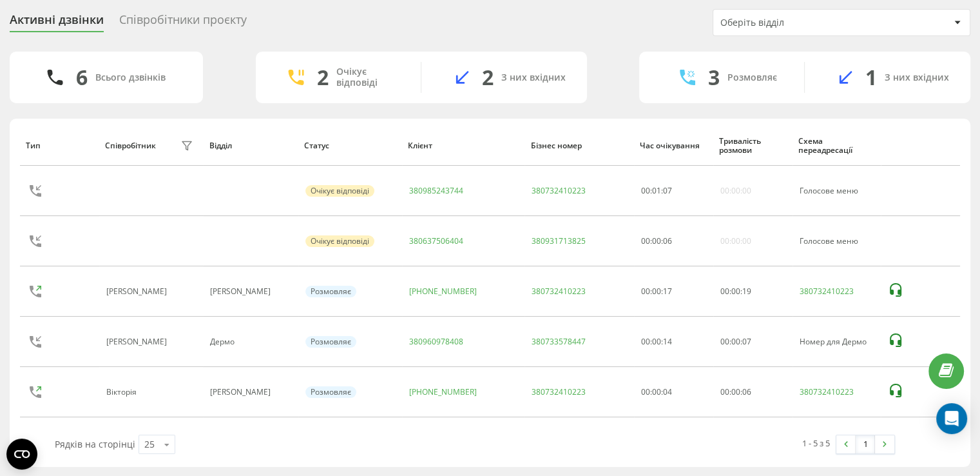 The width and height of the screenshot is (980, 476). I want to click on div: Статус, so click(350, 145).